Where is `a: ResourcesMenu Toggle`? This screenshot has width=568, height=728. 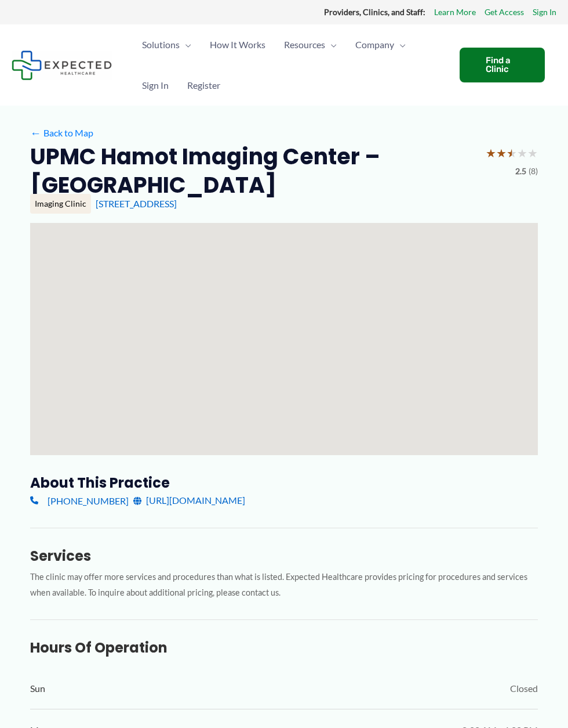
a: ResourcesMenu Toggle is located at coordinates (310, 45).